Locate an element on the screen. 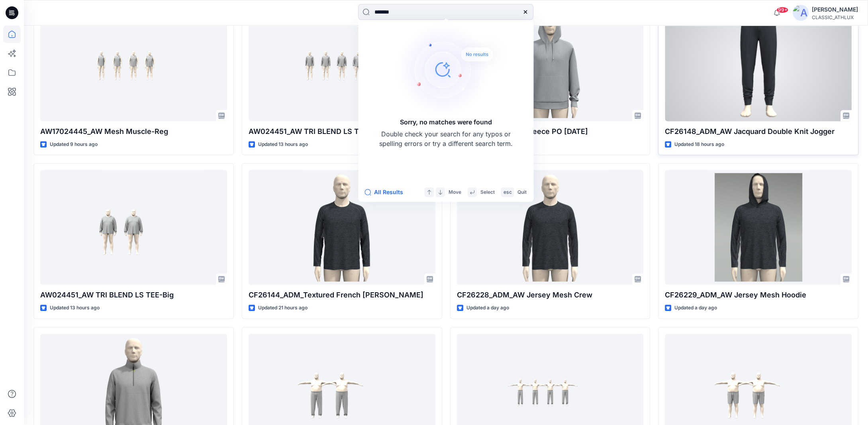  a: CF26144_ADM_Textured French Terry Crew is located at coordinates (342, 227).